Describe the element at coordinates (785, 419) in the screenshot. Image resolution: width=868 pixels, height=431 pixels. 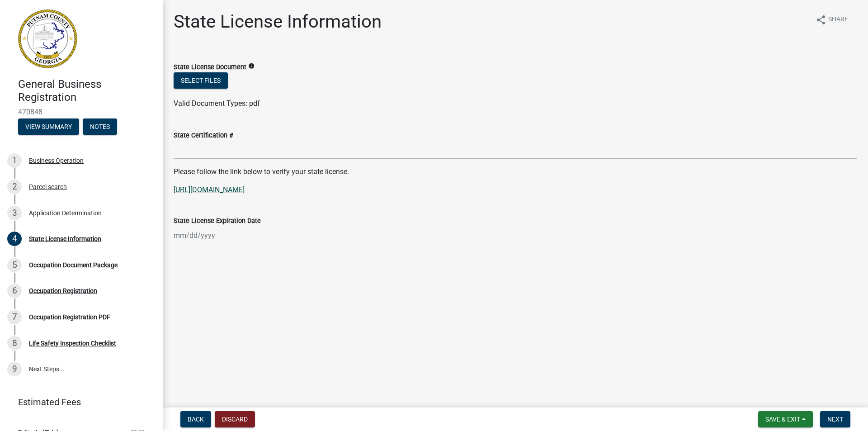
I see `button: Save & Exit` at that location.